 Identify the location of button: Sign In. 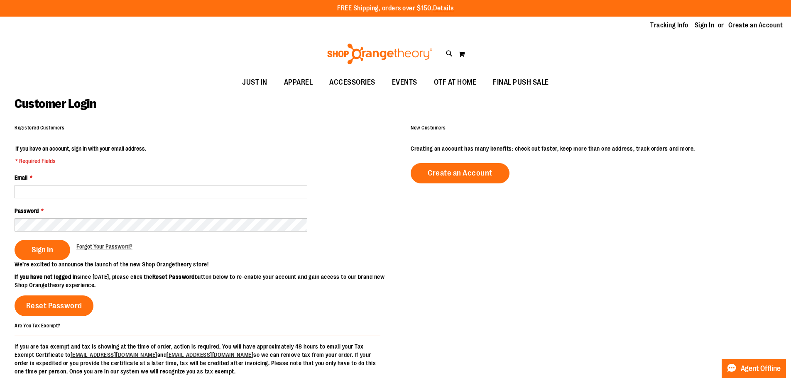
(42, 250).